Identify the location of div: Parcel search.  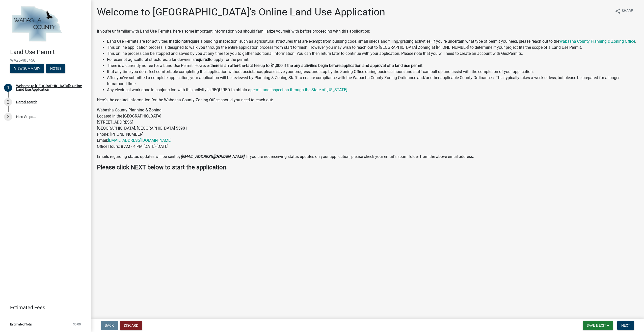
(27, 102).